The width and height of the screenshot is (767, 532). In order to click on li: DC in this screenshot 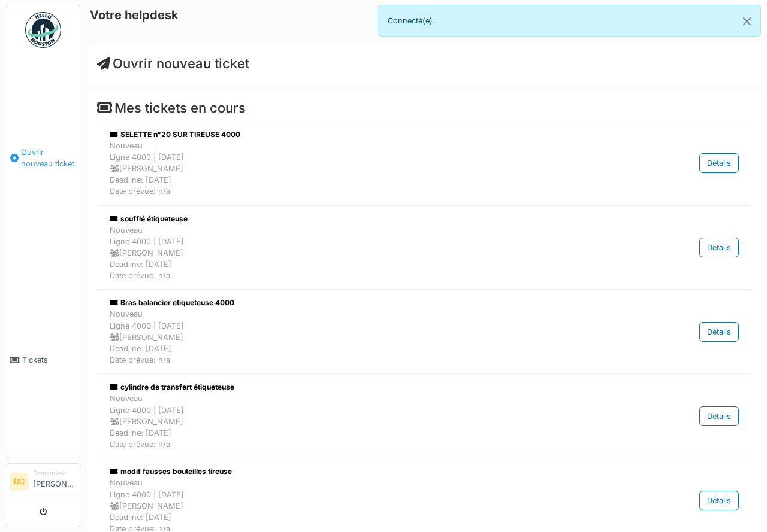, I will do `click(19, 482)`.